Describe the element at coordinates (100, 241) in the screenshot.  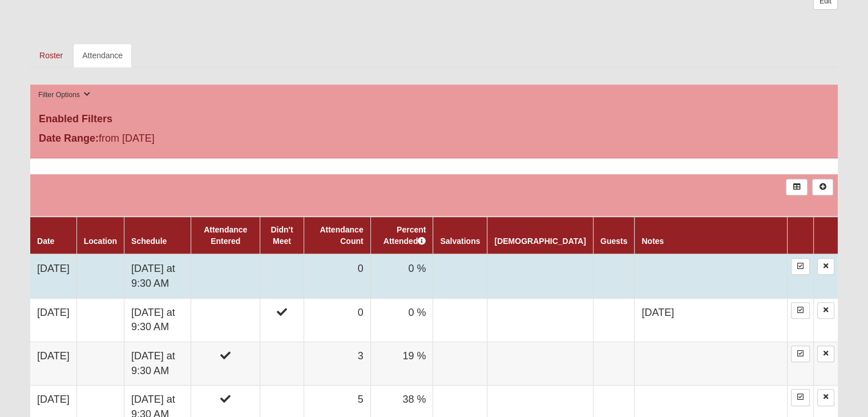
I see `a: Location` at that location.